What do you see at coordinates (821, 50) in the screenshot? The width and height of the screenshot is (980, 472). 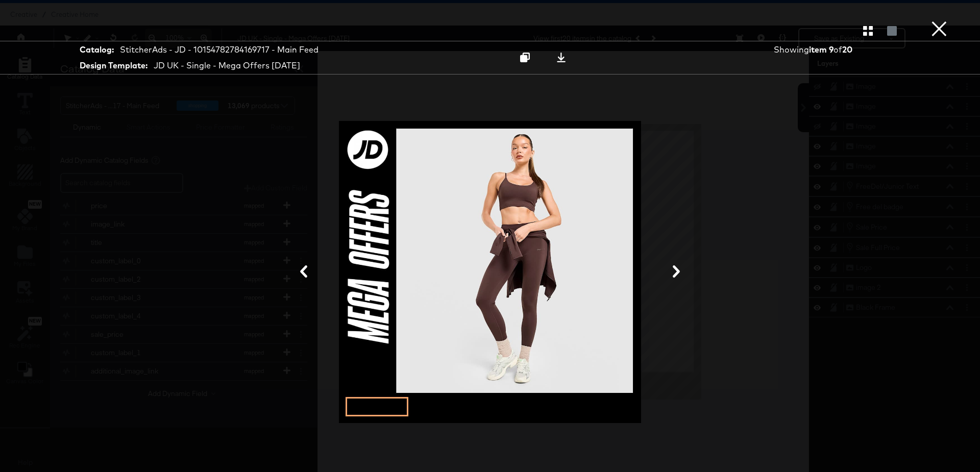 I see `strong: item 9` at bounding box center [821, 50].